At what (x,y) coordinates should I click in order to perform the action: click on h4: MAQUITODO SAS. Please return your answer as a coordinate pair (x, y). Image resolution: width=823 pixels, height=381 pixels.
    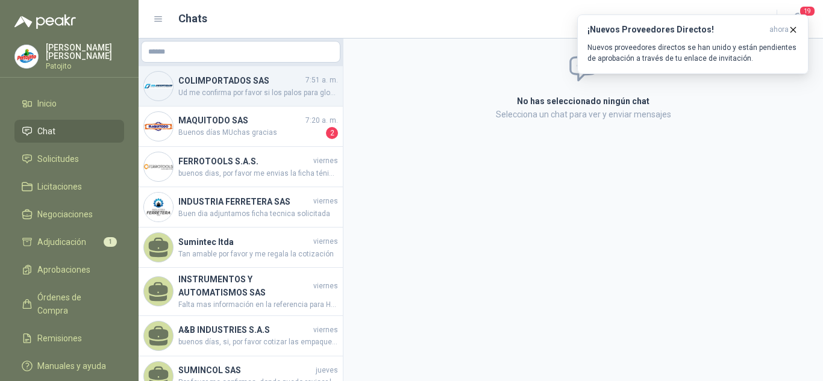
    Looking at the image, I should click on (240, 120).